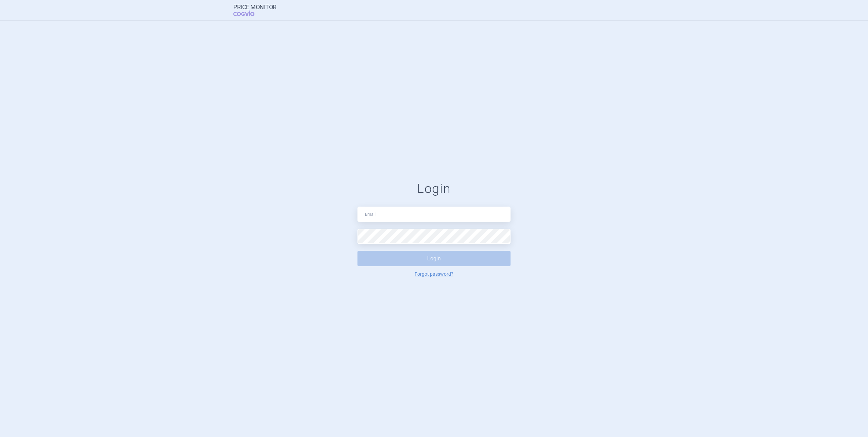 The image size is (868, 437). Describe the element at coordinates (434, 214) in the screenshot. I see `input: Email` at that location.